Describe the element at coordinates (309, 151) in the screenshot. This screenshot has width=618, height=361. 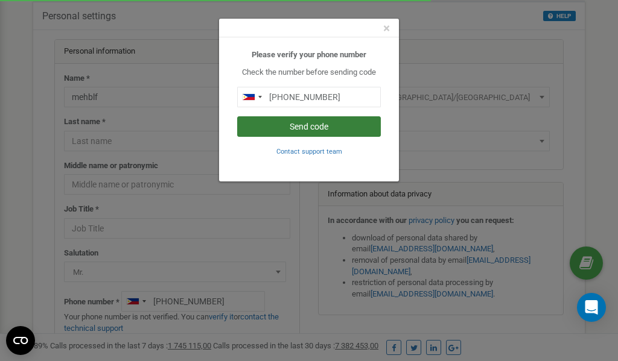
I see `a: Contact support team` at that location.